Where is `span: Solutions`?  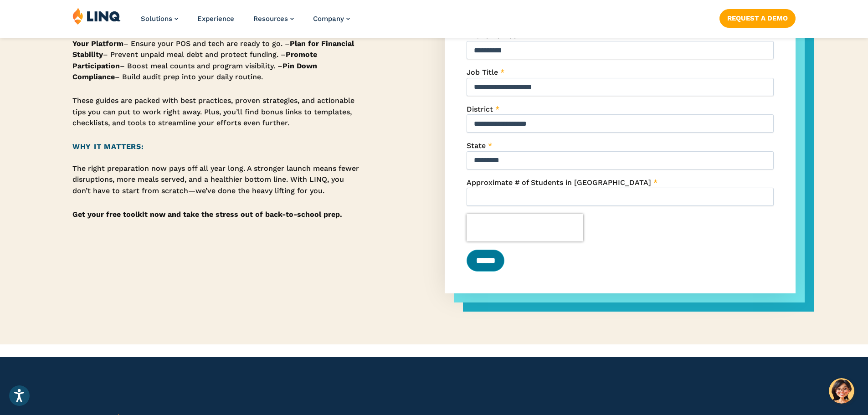 span: Solutions is located at coordinates (156, 18).